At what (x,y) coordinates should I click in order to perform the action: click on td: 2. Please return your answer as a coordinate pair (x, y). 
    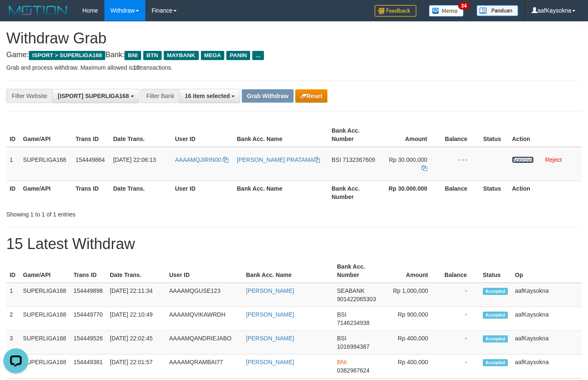
    Looking at the image, I should click on (13, 319).